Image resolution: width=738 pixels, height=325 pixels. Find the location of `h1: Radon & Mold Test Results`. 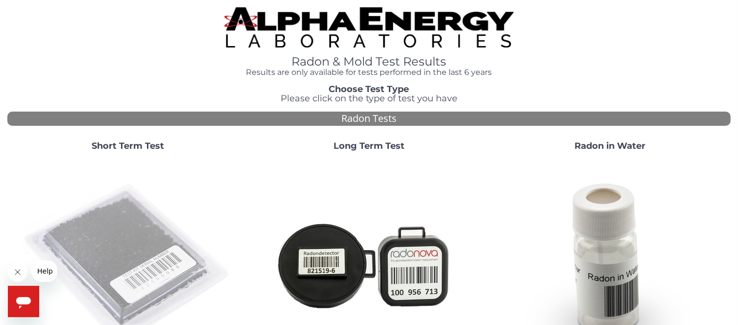

h1: Radon & Mold Test Results is located at coordinates (369, 62).